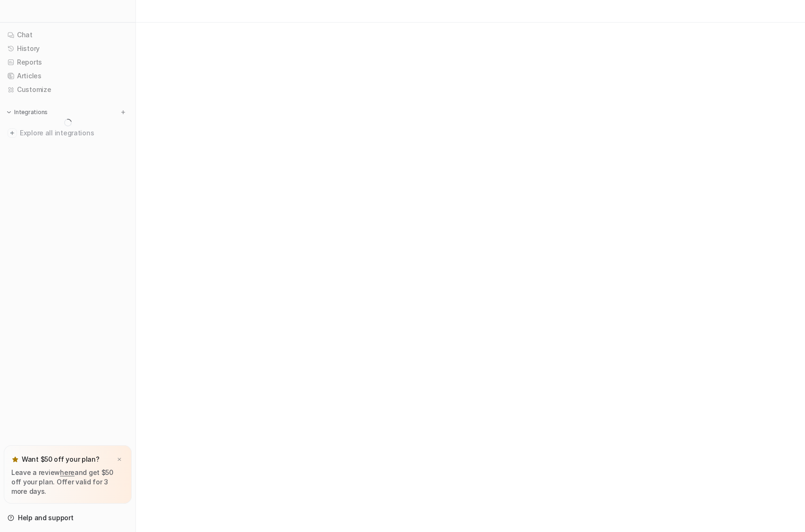 This screenshot has width=805, height=532. I want to click on img: x, so click(119, 459).